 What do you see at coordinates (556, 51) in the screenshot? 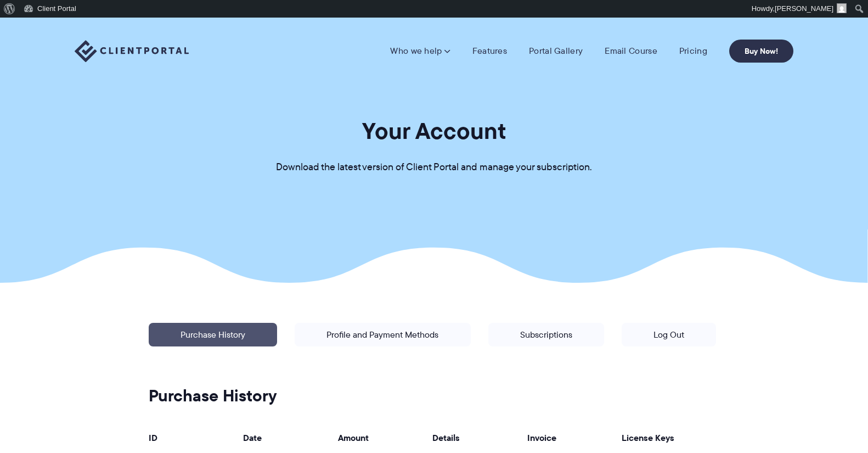
I see `a: Portal Gallery` at bounding box center [556, 51].